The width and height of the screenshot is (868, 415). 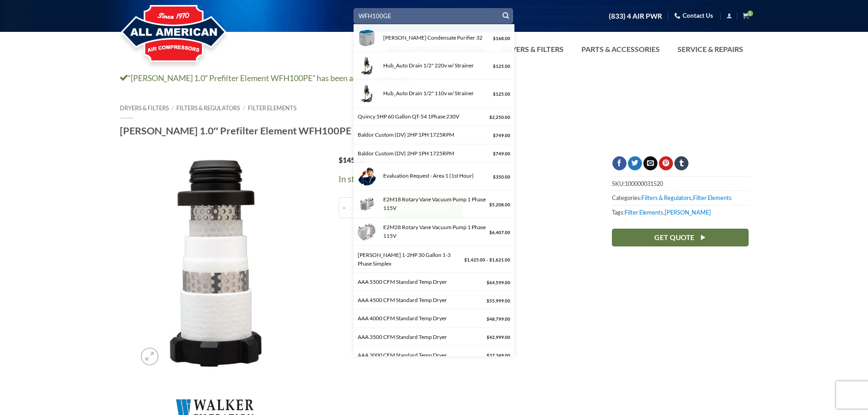 I want to click on div: AAA 3000 CFM Standard Temp Dryer, so click(x=421, y=355).